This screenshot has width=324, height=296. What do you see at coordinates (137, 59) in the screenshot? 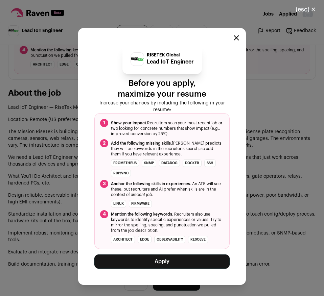
I see `img: 84d0d83fa25c06676d56046fd018b91d7978f607843acad7139e1bdee909c10f` at bounding box center [137, 59].